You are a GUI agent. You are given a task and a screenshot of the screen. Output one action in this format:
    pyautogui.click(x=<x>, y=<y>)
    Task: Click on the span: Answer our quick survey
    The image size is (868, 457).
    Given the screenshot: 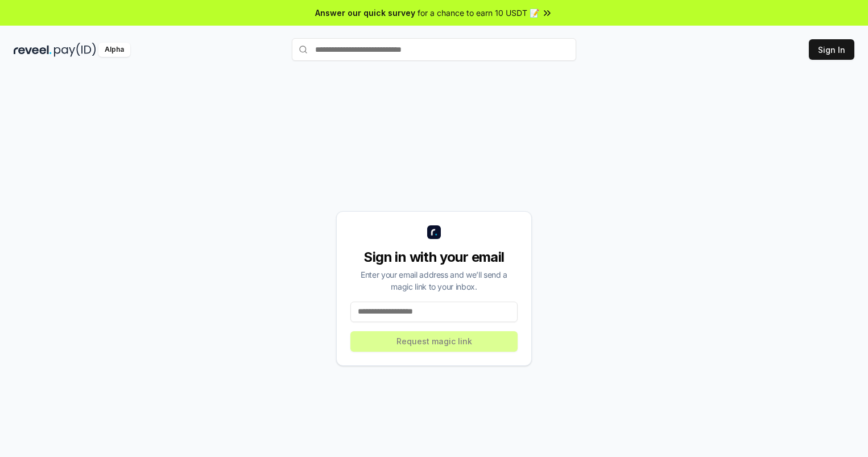 What is the action you would take?
    pyautogui.click(x=365, y=13)
    